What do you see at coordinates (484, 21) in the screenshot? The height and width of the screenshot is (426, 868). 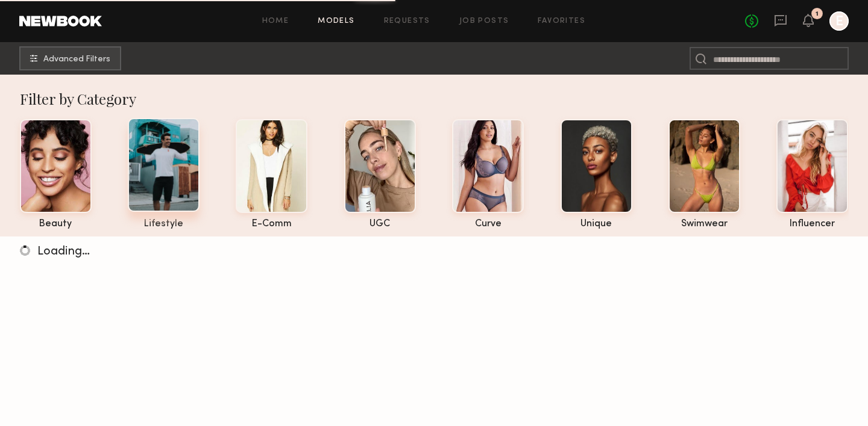 I see `a: Job Posts` at bounding box center [484, 21].